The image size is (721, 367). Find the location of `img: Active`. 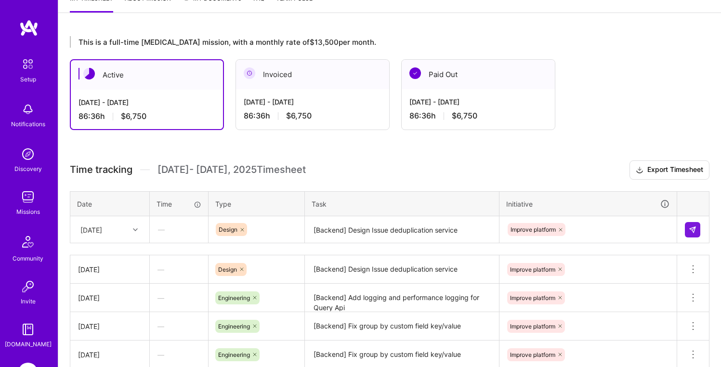

img: Active is located at coordinates (89, 74).